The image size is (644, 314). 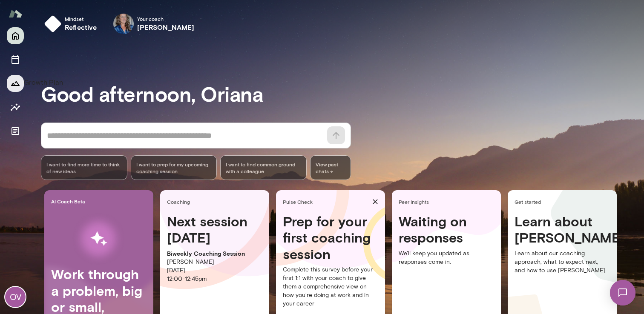 What do you see at coordinates (263, 168) in the screenshot?
I see `div: I want to find common ground with a colleague` at bounding box center [263, 168].